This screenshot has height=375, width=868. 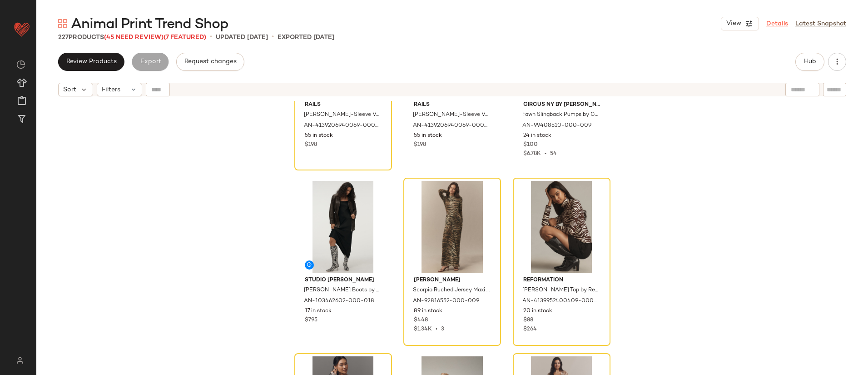 What do you see at coordinates (210, 62) in the screenshot?
I see `span: Request changes` at bounding box center [210, 62].